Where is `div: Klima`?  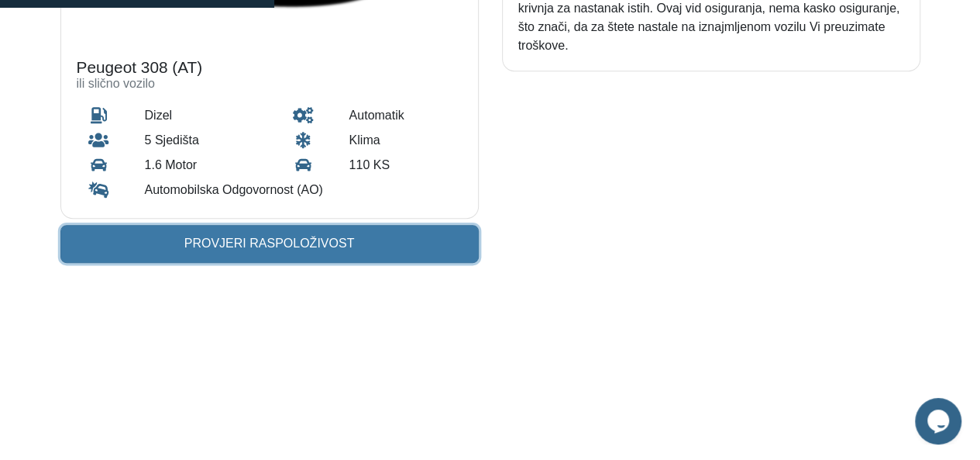 div: Klima is located at coordinates (405, 141).